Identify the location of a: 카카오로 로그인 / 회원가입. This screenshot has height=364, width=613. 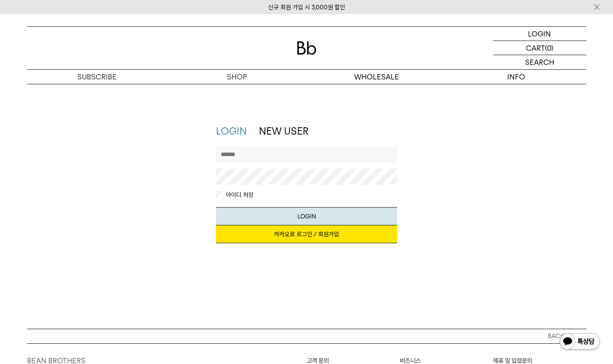
(306, 234).